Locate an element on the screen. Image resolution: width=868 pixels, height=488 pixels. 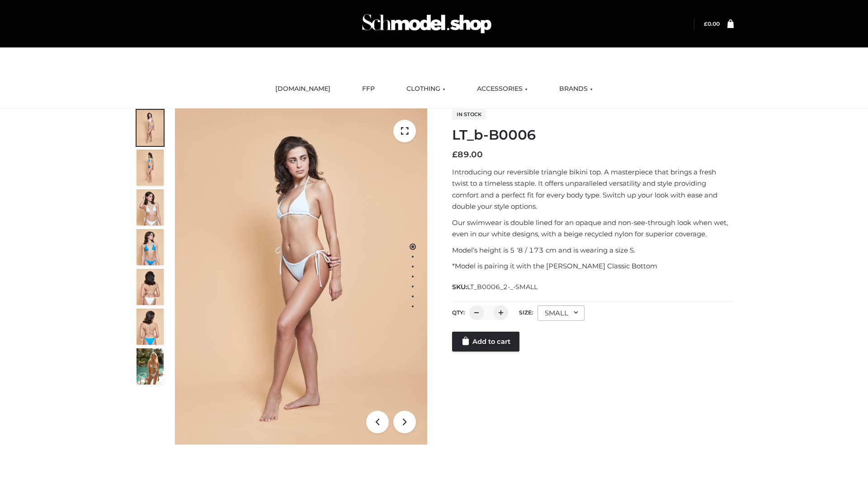
img: ArielClassicBikiniTop_CloudNine_AzureSky_OW114ECO_2-scaled.jpg is located at coordinates (150, 168).